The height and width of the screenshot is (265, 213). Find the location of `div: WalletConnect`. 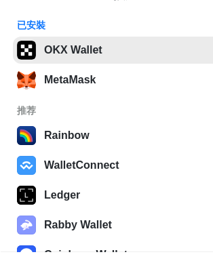

div: WalletConnect is located at coordinates (81, 165).